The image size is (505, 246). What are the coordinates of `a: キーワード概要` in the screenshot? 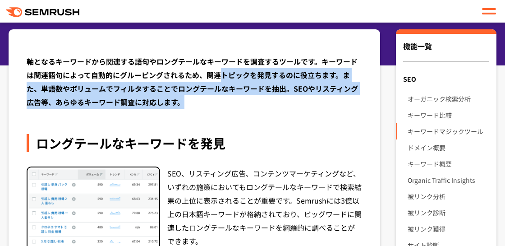 It's located at (448, 164).